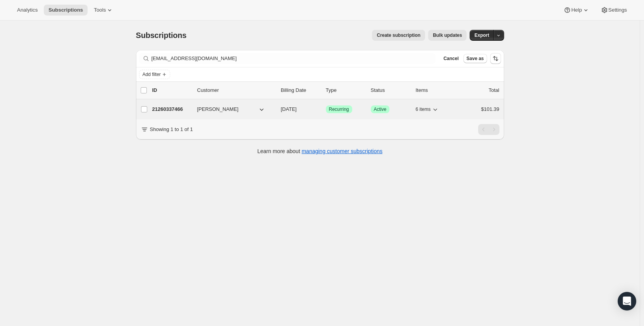 The height and width of the screenshot is (326, 644). What do you see at coordinates (475, 58) in the screenshot?
I see `span: Save as` at bounding box center [475, 58].